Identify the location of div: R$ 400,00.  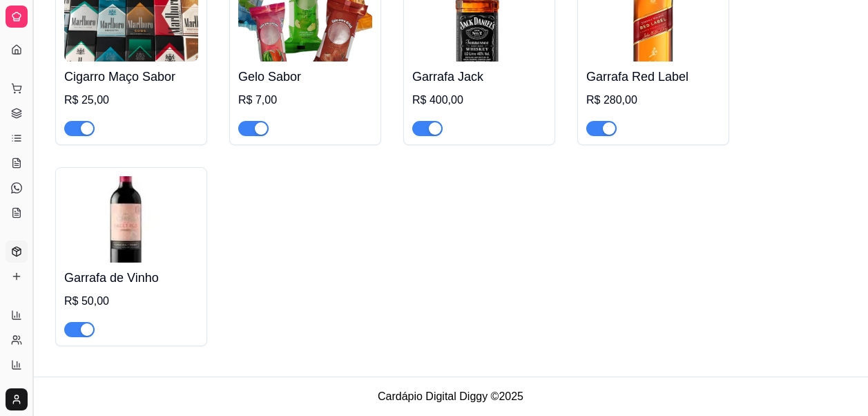
(479, 101).